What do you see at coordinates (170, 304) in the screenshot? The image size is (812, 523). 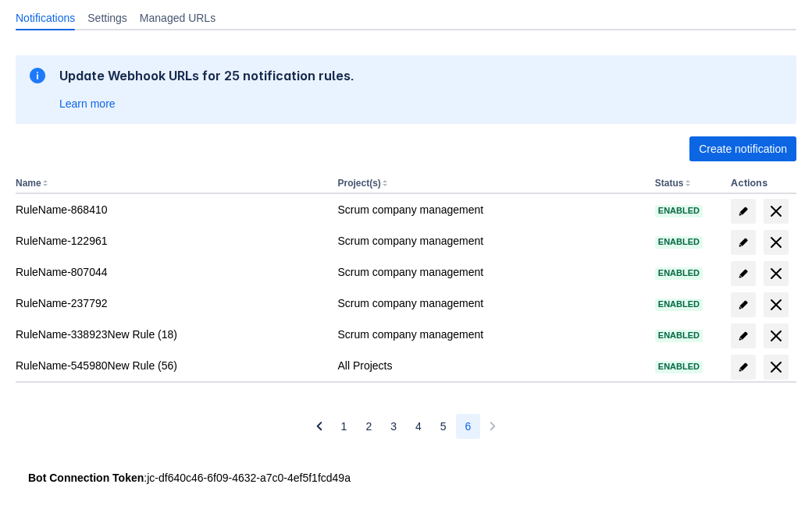 I see `div: RuleName-237792` at bounding box center [170, 304].